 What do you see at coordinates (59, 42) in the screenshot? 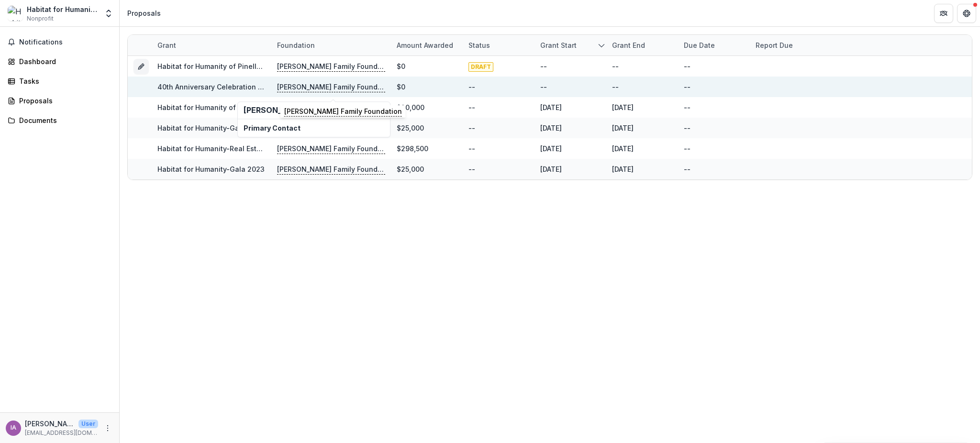
I see `button: Notifications` at bounding box center [59, 42].